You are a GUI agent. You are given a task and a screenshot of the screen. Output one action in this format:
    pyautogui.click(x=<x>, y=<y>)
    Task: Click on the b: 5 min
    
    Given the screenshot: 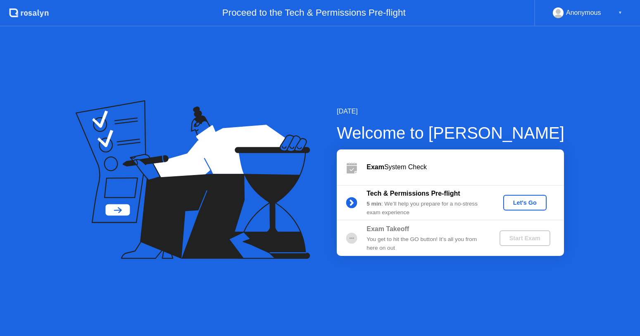 What is the action you would take?
    pyautogui.click(x=374, y=204)
    